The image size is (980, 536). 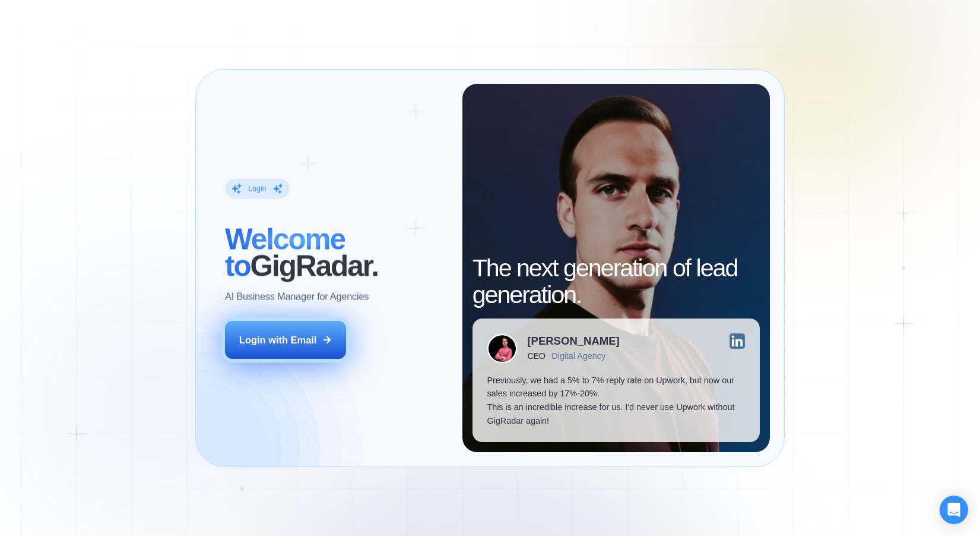 What do you see at coordinates (257, 188) in the screenshot?
I see `div: Login` at bounding box center [257, 188].